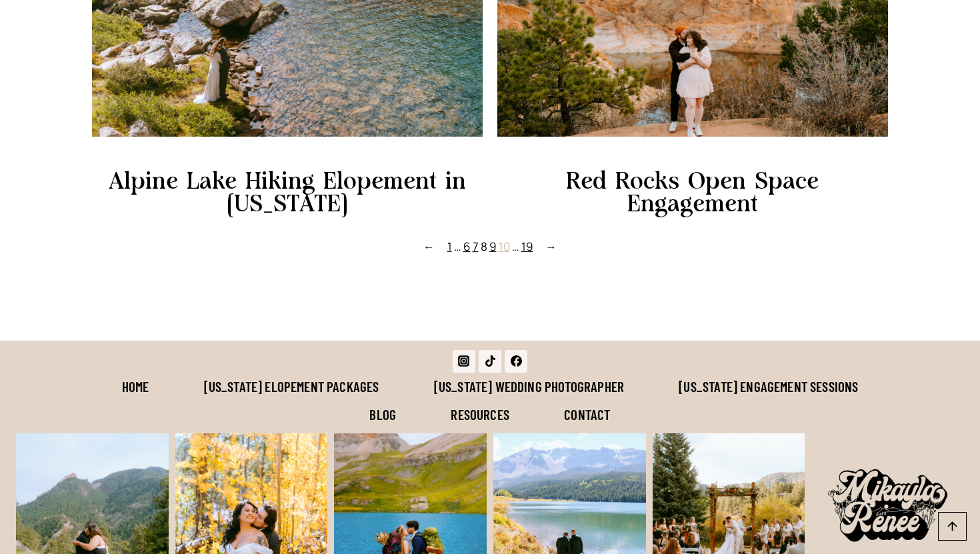 The height and width of the screenshot is (554, 980). Describe the element at coordinates (449, 246) in the screenshot. I see `a: 1` at that location.